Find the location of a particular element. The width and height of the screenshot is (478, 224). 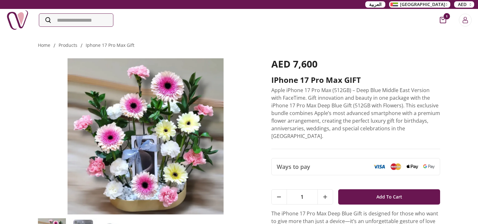

img: Arabic_dztd3n.png is located at coordinates (394, 4).